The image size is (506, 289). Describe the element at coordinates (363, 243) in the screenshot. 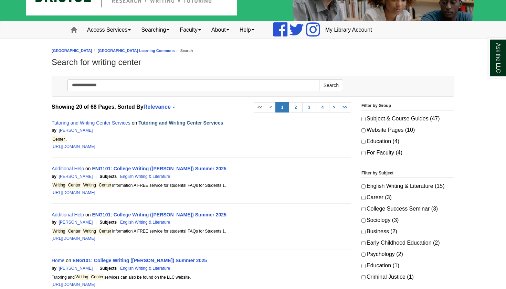

I see `input: Early Childhood Education (2)` at that location.